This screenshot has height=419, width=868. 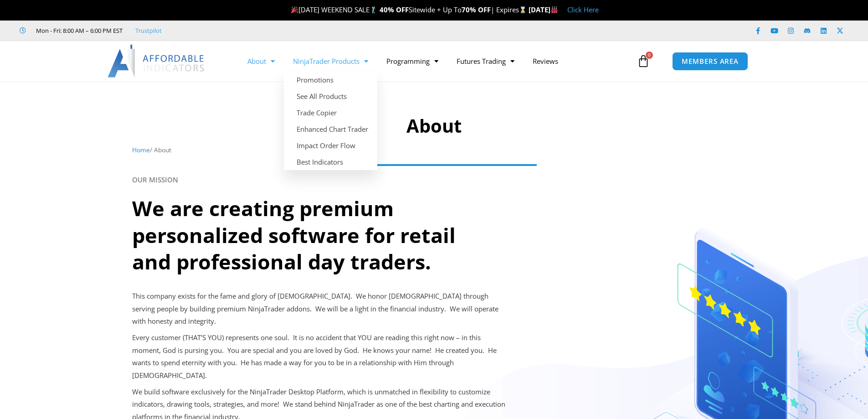 I want to click on img: LogoAI | Affordable Indicators – NinjaTrader, so click(x=156, y=61).